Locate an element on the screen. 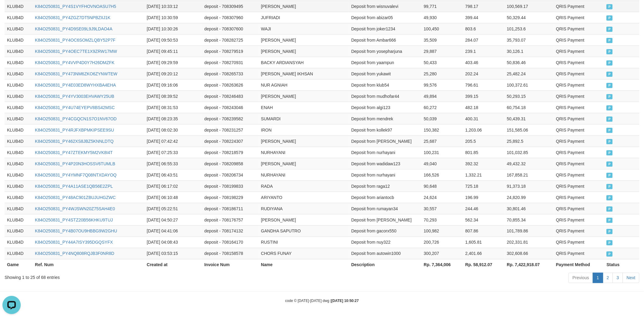 This screenshot has width=644, height=319. th: Created at is located at coordinates (173, 265).